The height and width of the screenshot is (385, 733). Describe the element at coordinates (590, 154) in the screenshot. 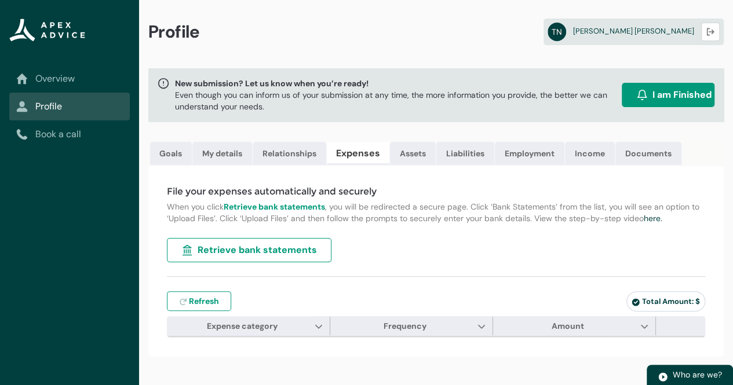

I see `li: Income` at that location.